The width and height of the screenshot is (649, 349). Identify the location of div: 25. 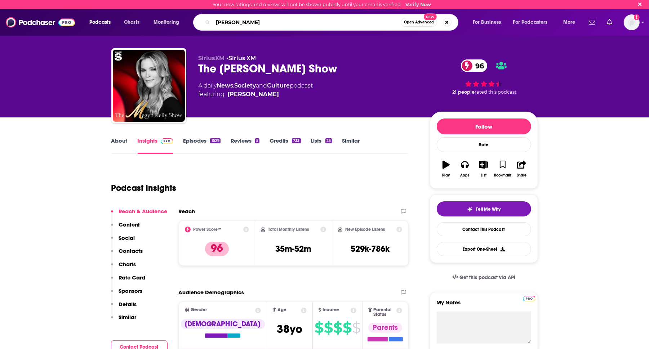
(329, 141).